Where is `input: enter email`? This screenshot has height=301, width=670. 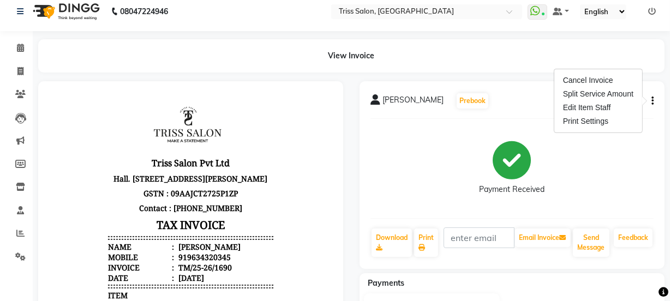
input: enter email is located at coordinates (479, 238).